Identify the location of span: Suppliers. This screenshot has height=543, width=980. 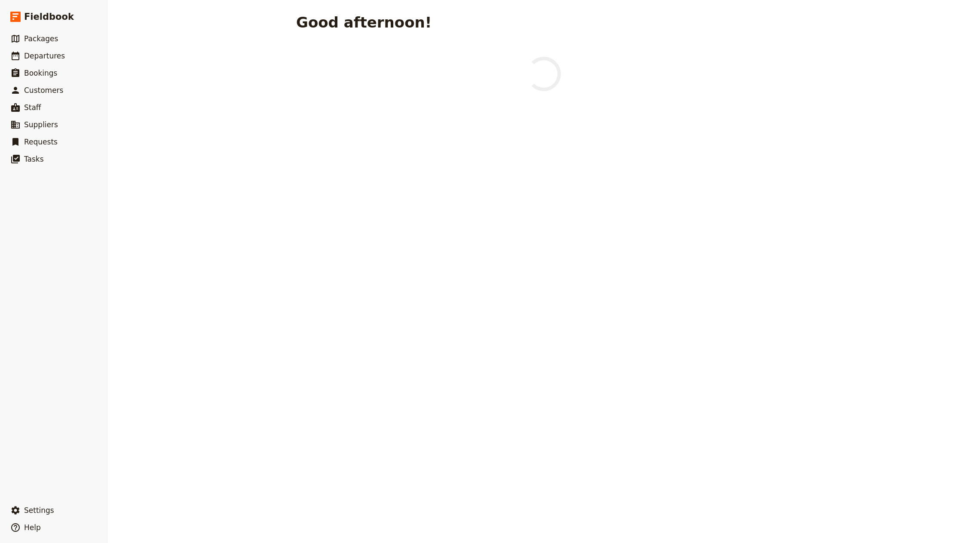
(41, 125).